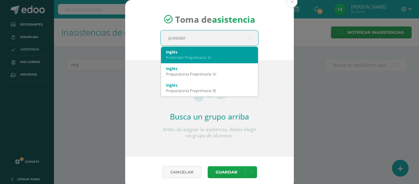 The width and height of the screenshot is (419, 184). I want to click on div: Prekinder Preprimaria 'A', so click(210, 57).